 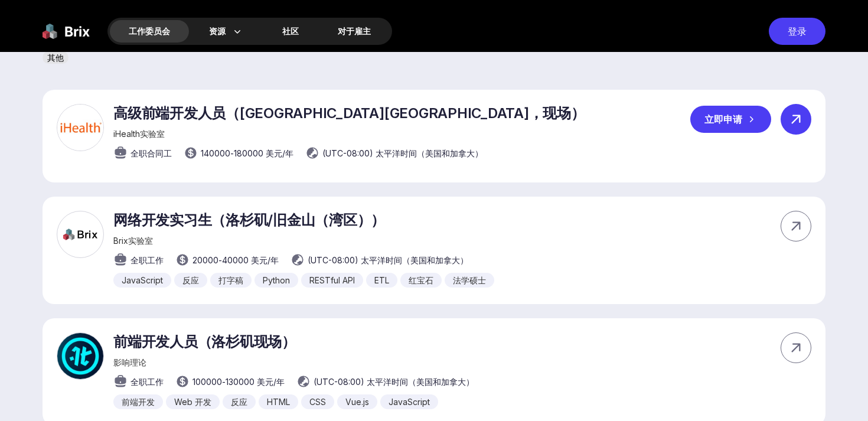 What do you see at coordinates (354, 31) in the screenshot?
I see `a: 对于雇主` at bounding box center [354, 31].